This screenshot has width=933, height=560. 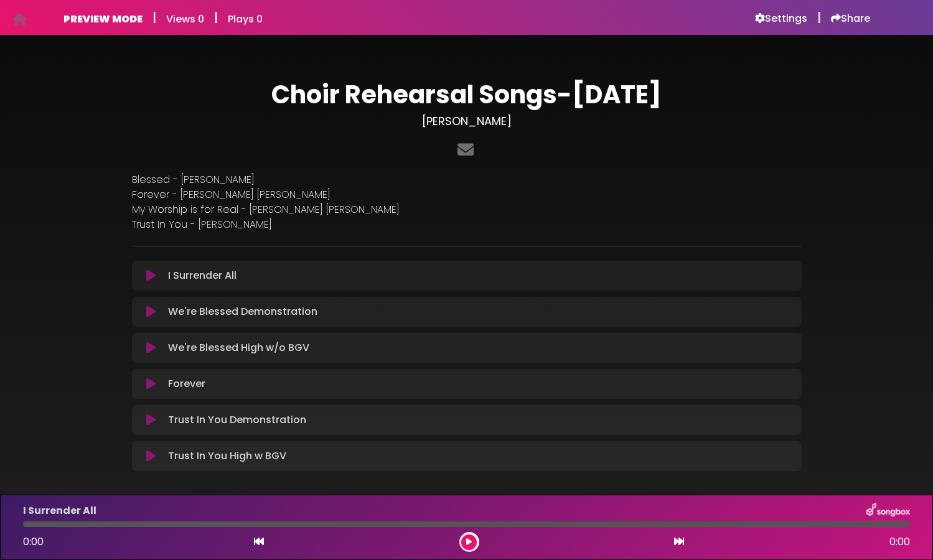 I want to click on p: Forever, so click(x=187, y=384).